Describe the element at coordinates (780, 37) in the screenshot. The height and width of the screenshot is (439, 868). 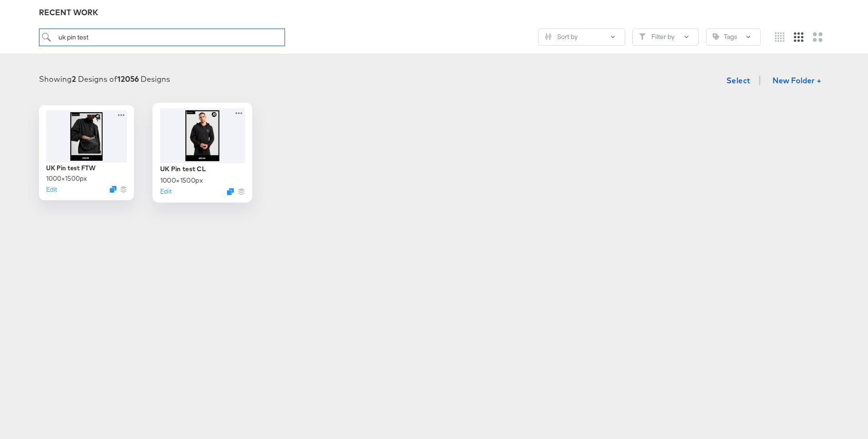
I see `svg: Small grid` at that location.